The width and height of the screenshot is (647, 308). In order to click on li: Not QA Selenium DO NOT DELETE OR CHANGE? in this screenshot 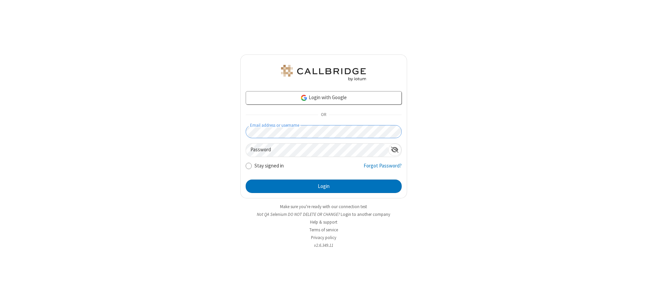, I will do `click(323, 215)`.